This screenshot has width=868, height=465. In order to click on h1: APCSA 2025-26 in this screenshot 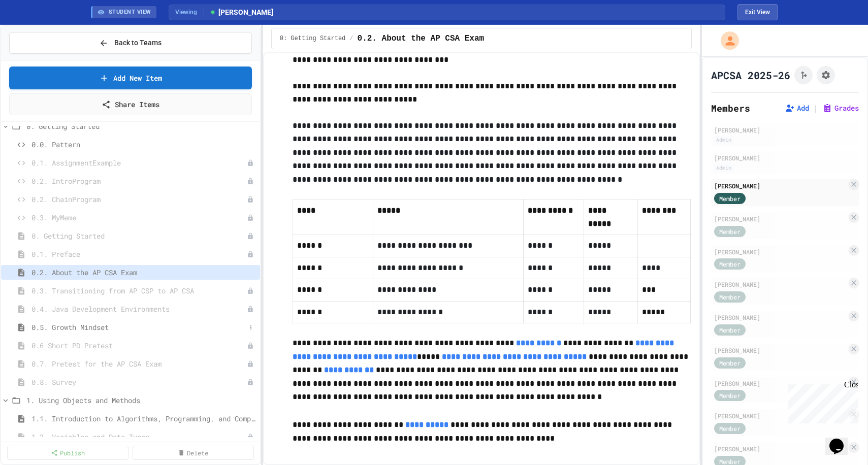, I will do `click(751, 76)`.